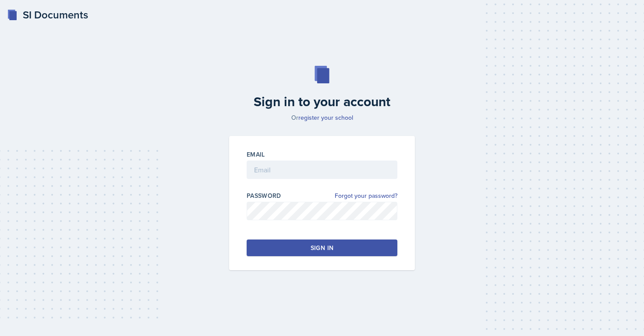 The image size is (644, 336). What do you see at coordinates (366, 196) in the screenshot?
I see `a: Forgot your password?` at bounding box center [366, 196].